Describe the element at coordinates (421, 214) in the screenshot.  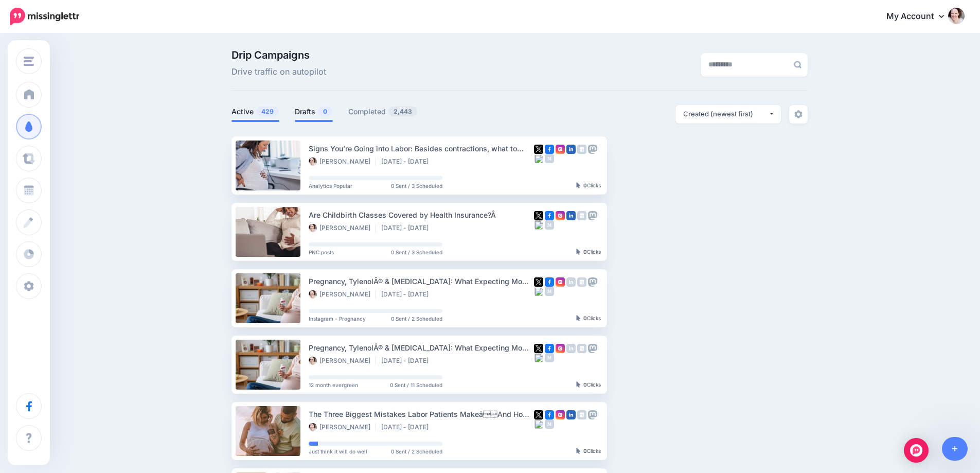
I see `div: Are Childbirth Classes Covered by Health Insurance?Â` at that location.